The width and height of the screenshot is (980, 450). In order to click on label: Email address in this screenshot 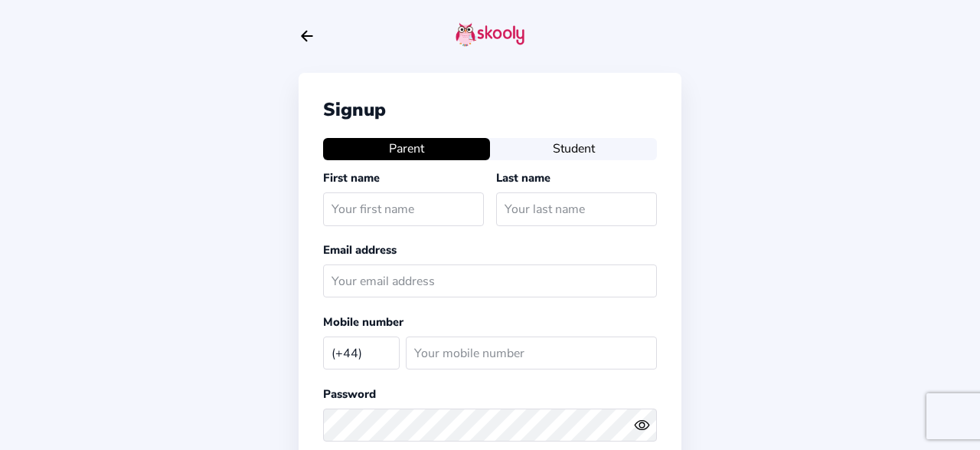, I will do `click(360, 250)`.